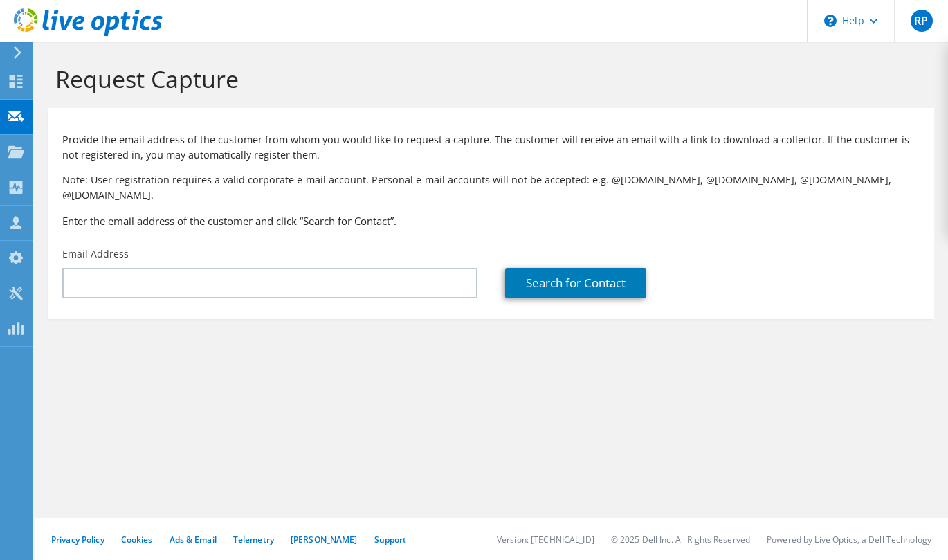 This screenshot has width=948, height=560. I want to click on a: Support, so click(390, 539).